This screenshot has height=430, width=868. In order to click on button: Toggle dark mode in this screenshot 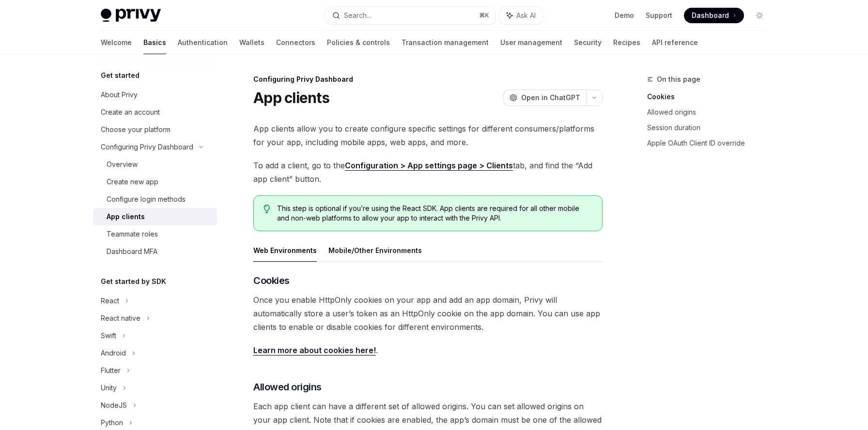, I will do `click(760, 16)`.